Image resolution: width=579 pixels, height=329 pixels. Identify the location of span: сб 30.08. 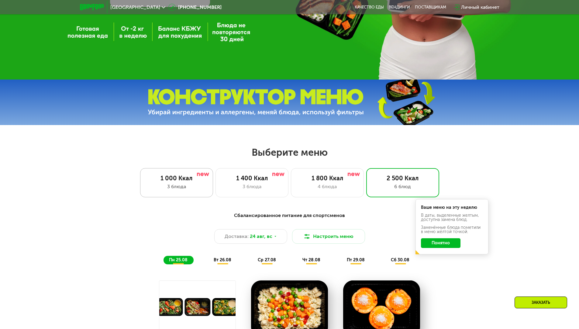
(400, 260).